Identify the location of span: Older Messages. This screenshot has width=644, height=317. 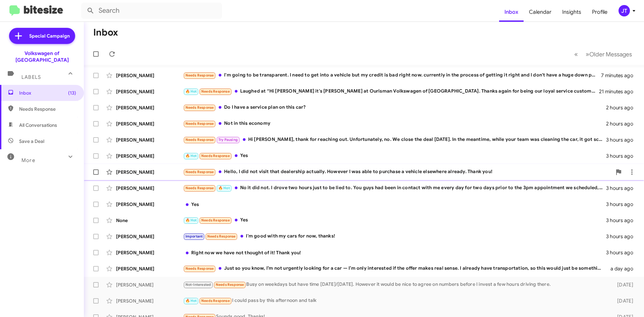
(610, 54).